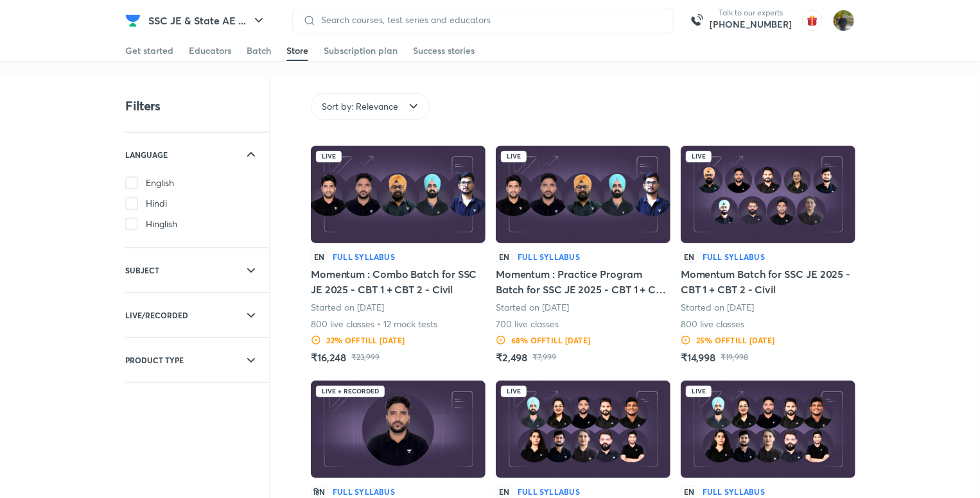  What do you see at coordinates (328, 358) in the screenshot?
I see `h5: ₹16,248` at bounding box center [328, 358].